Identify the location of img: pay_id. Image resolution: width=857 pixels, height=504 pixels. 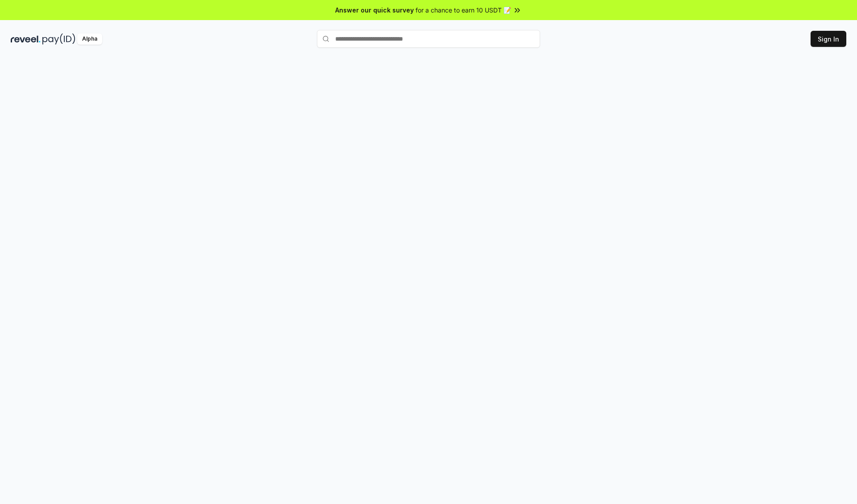
(59, 39).